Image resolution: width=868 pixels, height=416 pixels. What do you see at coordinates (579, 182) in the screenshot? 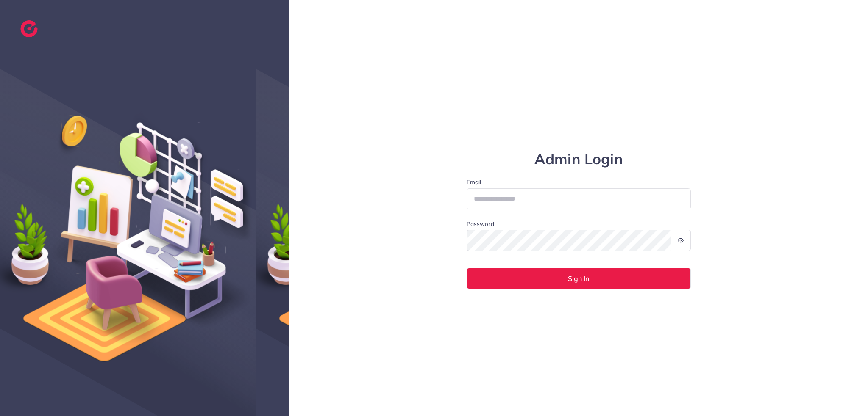
I see `label: Email` at bounding box center [579, 182].